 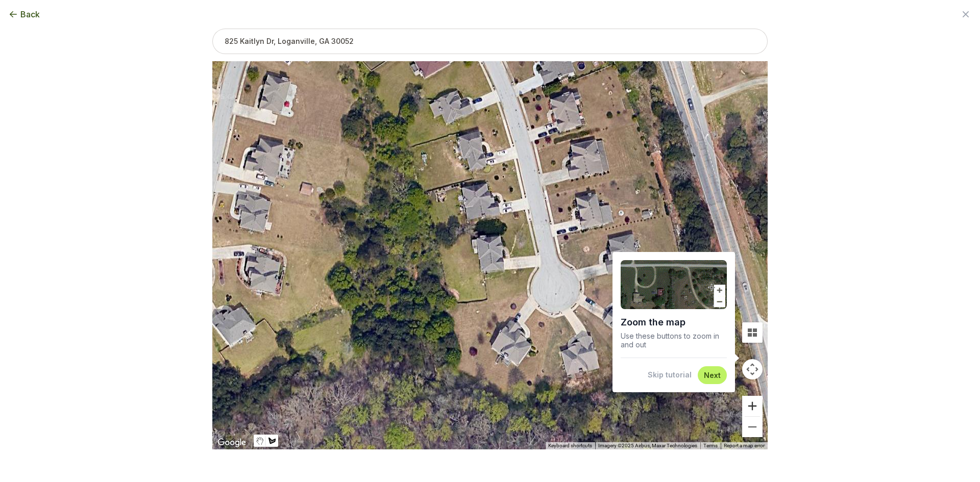 What do you see at coordinates (490, 41) in the screenshot?
I see `input: 825 Kaitlyn Dr, Loganville, GA 30052` at bounding box center [490, 41].